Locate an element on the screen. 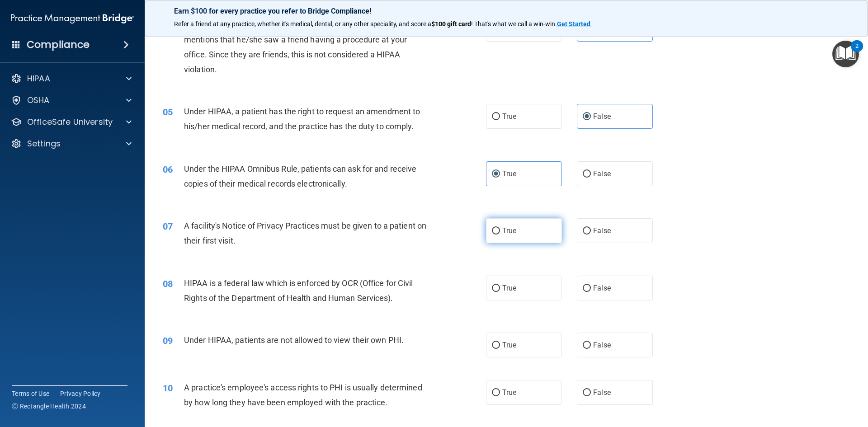  span: Under HIPAA, a patient has the right to request an amendment to his/her medical record, and the p... is located at coordinates (302, 119).